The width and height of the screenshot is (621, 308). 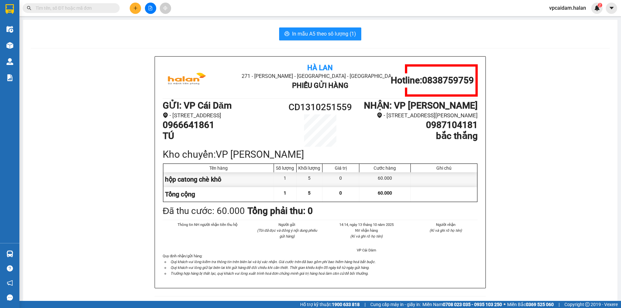 What do you see at coordinates (320, 34) in the screenshot?
I see `button: printerIn mẫu A5 theo số lượng (1)` at bounding box center [320, 34].